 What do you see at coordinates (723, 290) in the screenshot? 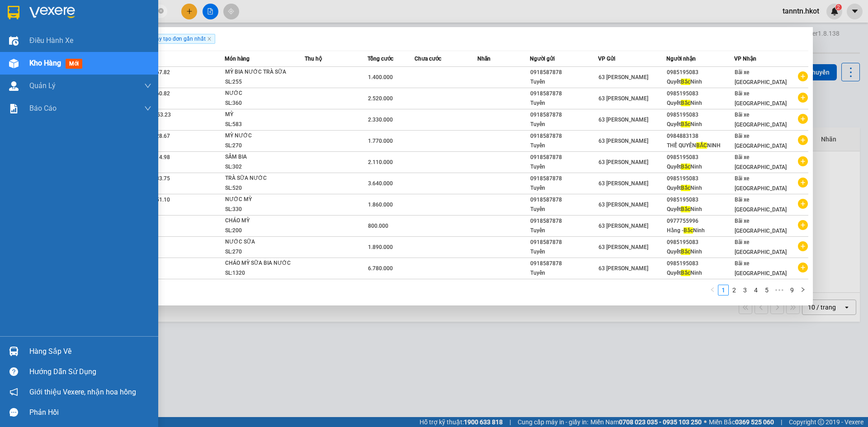
I see `li: 1` at bounding box center [723, 290].